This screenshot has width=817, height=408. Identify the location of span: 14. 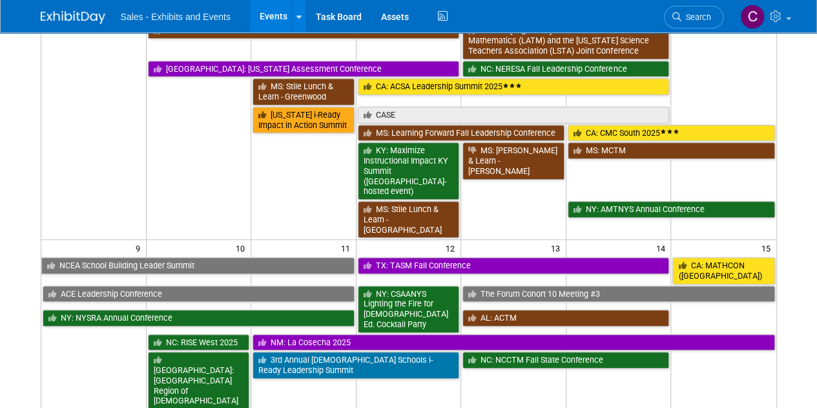
(662, 247).